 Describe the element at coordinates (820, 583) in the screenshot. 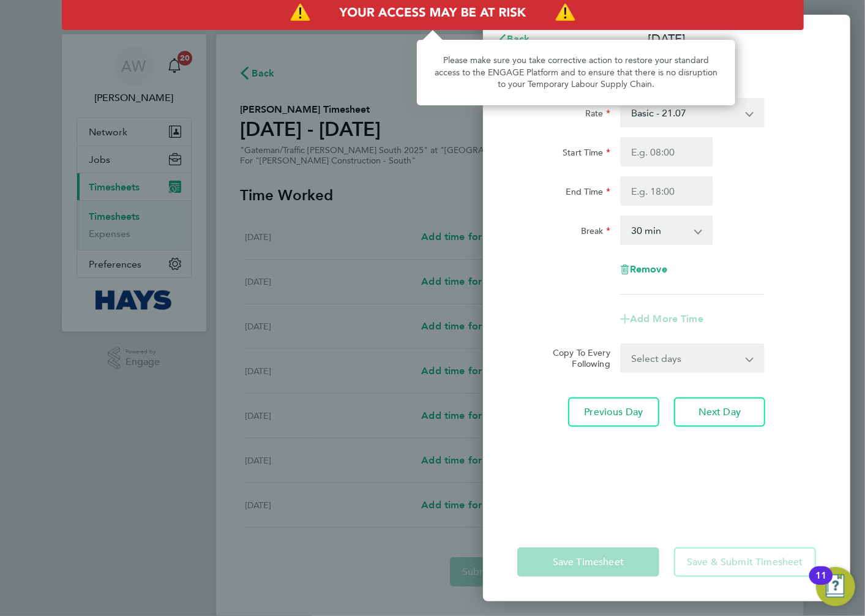

I see `div: 11` at that location.